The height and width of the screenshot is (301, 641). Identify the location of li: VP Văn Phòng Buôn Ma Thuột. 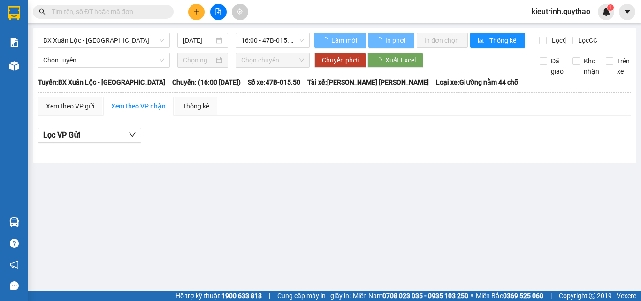
(35, 50).